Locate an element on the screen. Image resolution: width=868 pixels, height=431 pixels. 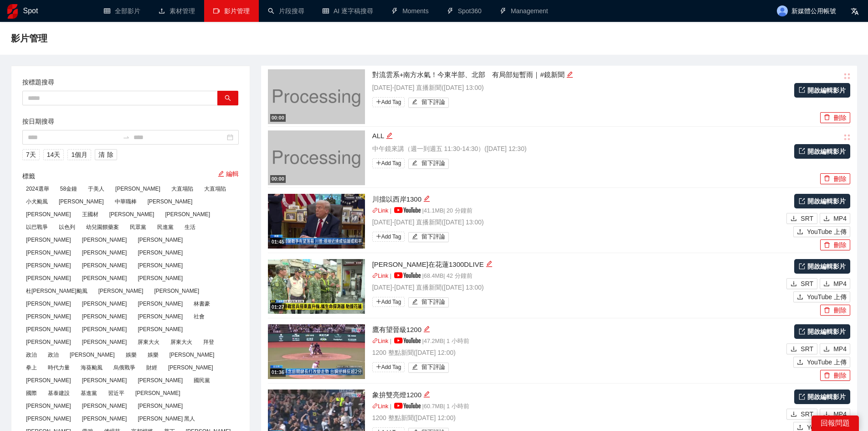
span: 習近平 is located at coordinates (116, 393).